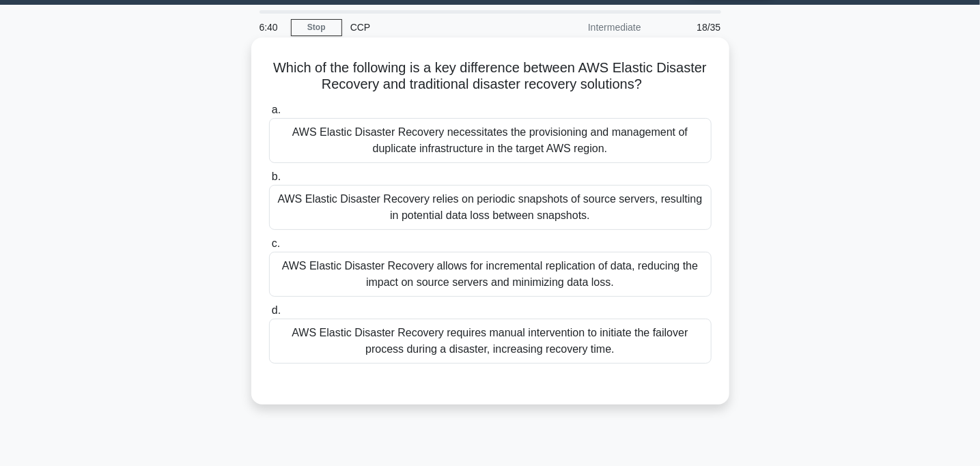 The height and width of the screenshot is (466, 980). What do you see at coordinates (436, 27) in the screenshot?
I see `div: CCP` at bounding box center [436, 27].